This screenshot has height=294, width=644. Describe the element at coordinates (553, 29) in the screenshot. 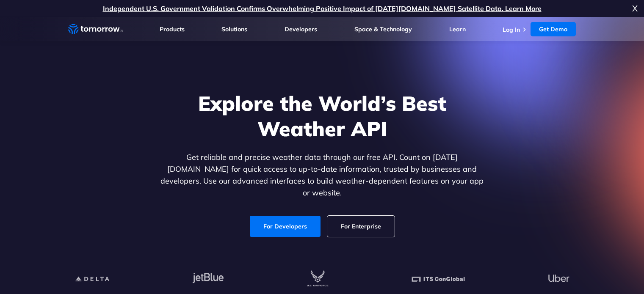

I see `a: Get Demo` at that location.